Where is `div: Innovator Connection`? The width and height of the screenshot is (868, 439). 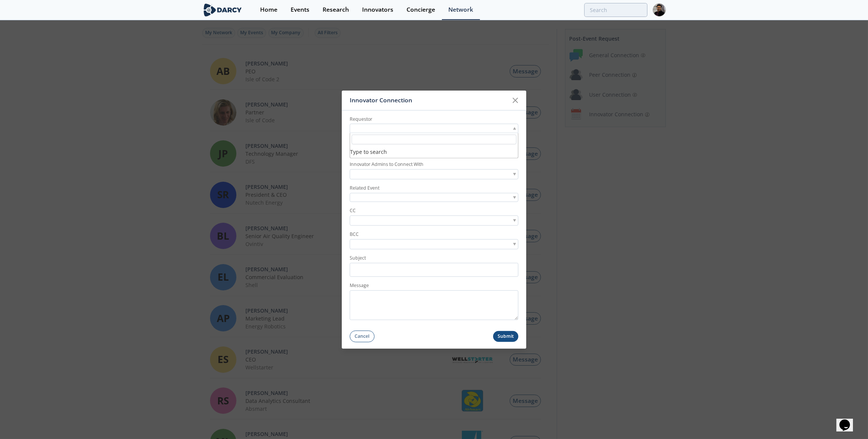 div: Innovator Connection is located at coordinates (429, 100).